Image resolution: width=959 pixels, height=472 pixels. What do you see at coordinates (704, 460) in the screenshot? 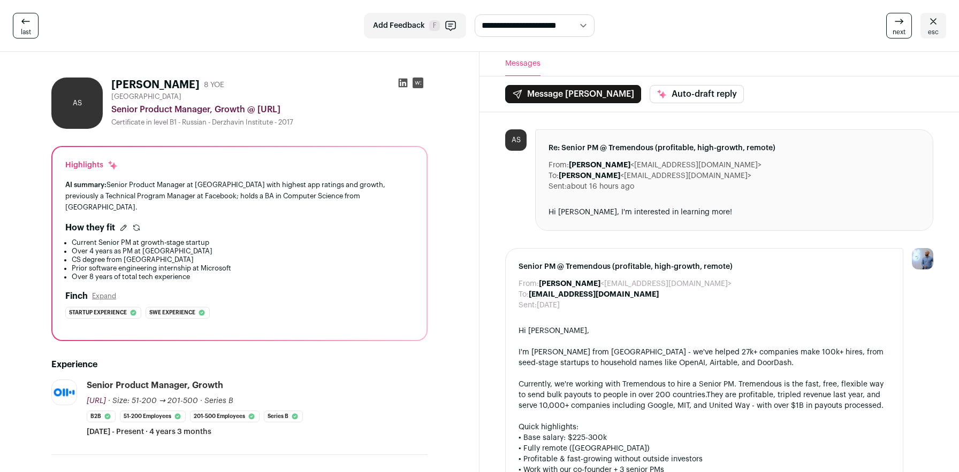
I see `div: • Profitable & fast-growing without outside investors` at bounding box center [704, 460].